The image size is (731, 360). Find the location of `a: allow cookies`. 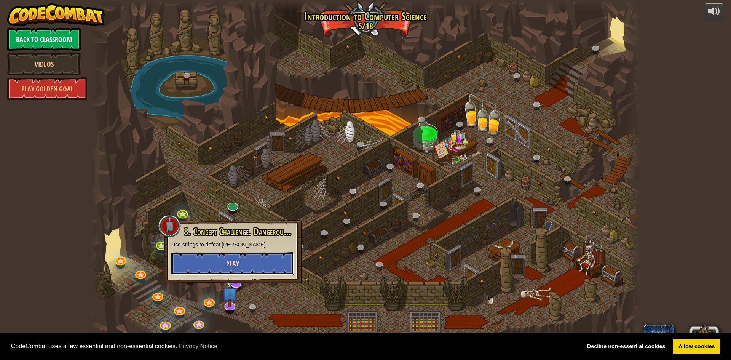

a: allow cookies is located at coordinates (696, 346).